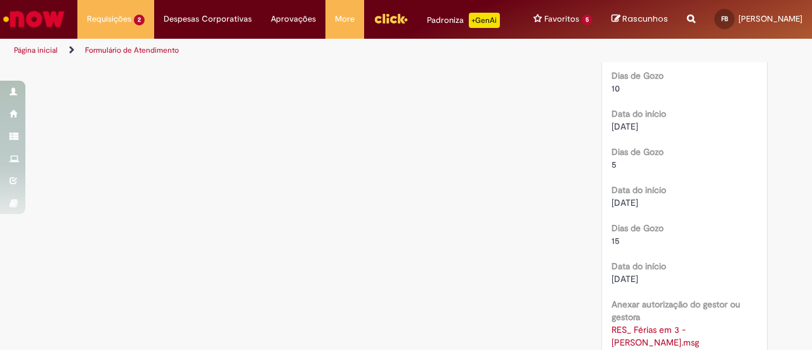 This screenshot has height=350, width=812. I want to click on span: Requisições, so click(109, 19).